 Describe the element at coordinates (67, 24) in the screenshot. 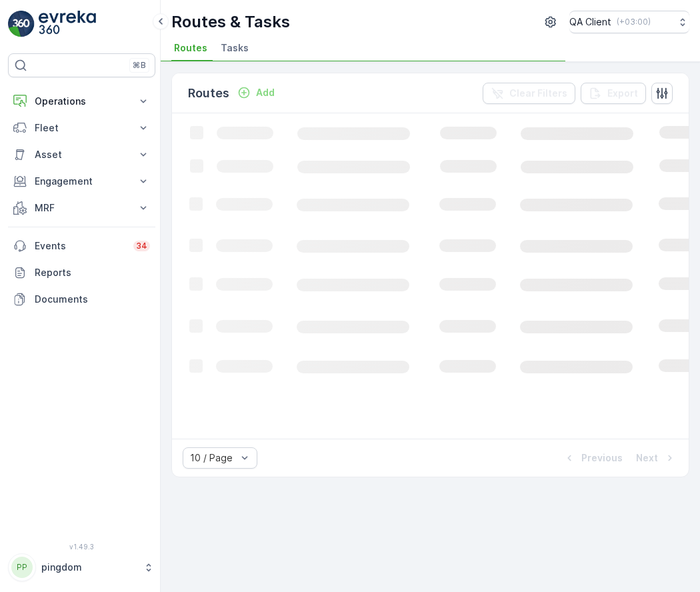

I see `img: logo_light-DOdMpM7g.png` at that location.